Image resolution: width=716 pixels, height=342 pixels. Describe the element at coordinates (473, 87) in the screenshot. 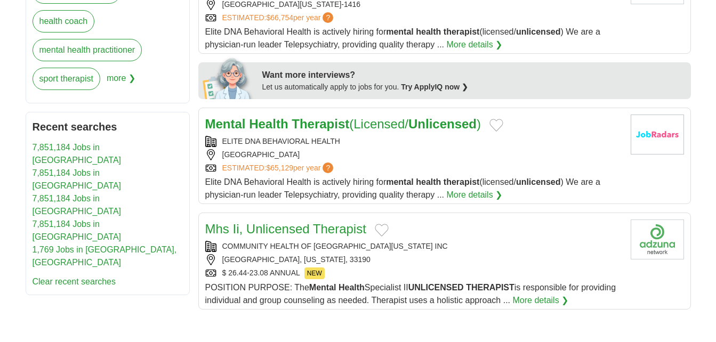

I see `div: Let us automatically apply to jobs for you.` at that location.